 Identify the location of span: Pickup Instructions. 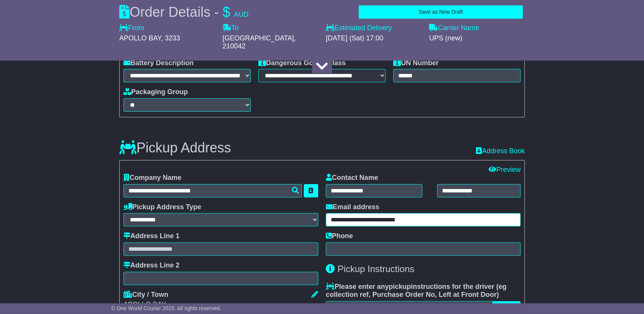
(375, 269).